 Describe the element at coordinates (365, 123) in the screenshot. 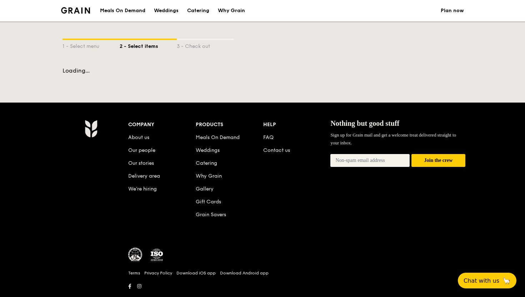

I see `span: Nothing but good stuff` at that location.